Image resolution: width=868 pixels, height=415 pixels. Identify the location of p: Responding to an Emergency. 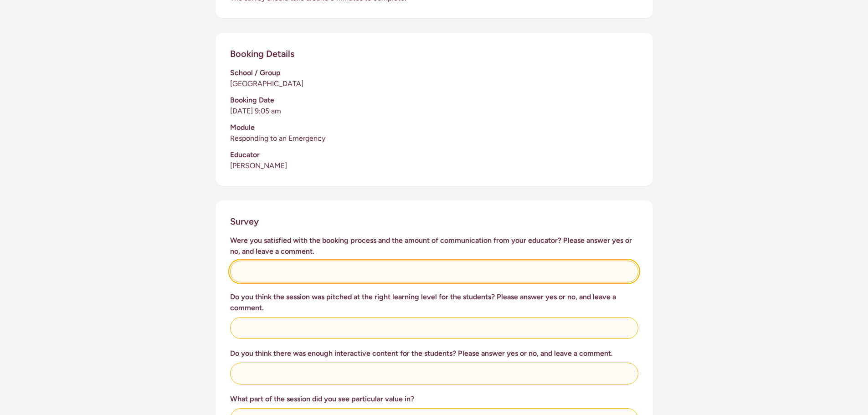
(434, 139).